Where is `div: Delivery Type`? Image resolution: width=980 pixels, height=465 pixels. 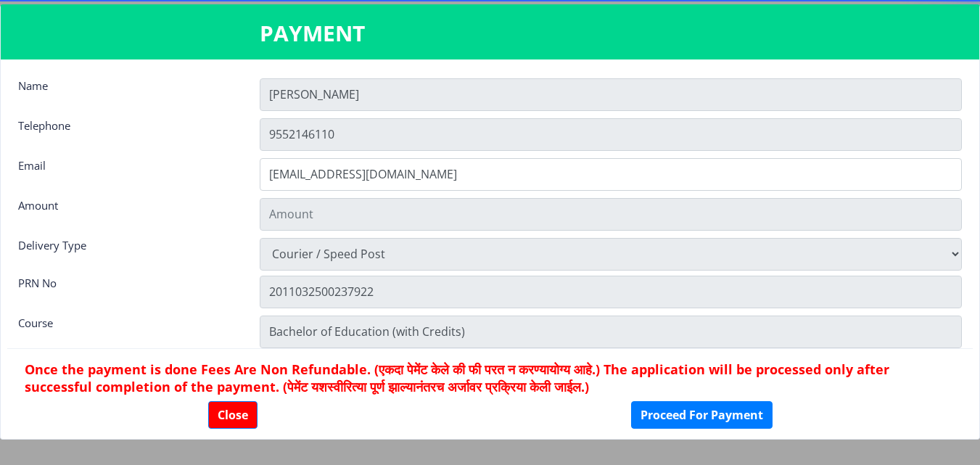 div: Delivery Type is located at coordinates (127, 253).